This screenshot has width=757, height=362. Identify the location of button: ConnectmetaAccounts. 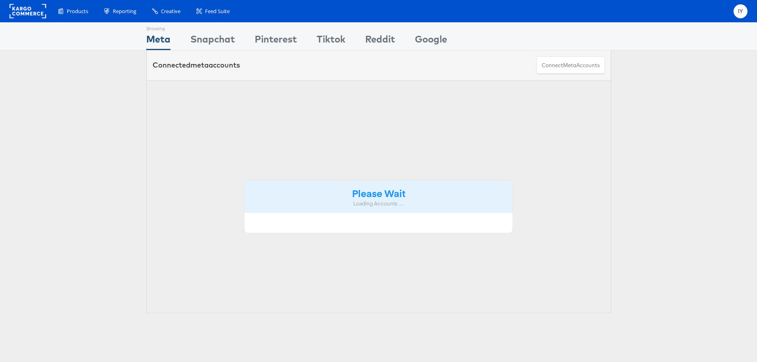
(571, 65).